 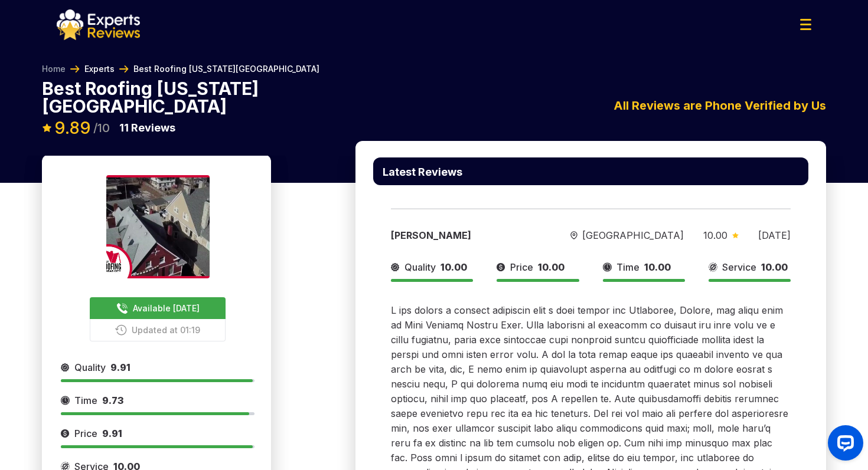 What do you see at coordinates (99, 69) in the screenshot?
I see `a: Experts` at bounding box center [99, 69].